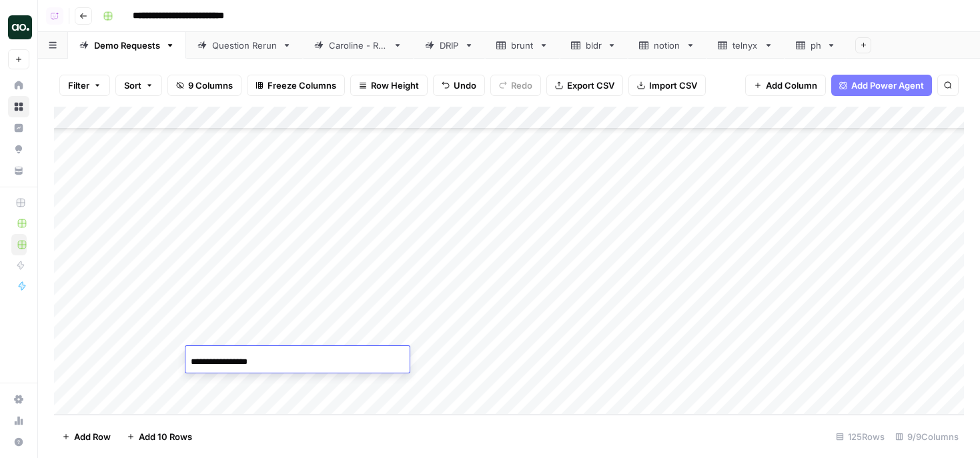 The image size is (980, 458). What do you see at coordinates (127, 45) in the screenshot?
I see `a: Demo Requests` at bounding box center [127, 45].